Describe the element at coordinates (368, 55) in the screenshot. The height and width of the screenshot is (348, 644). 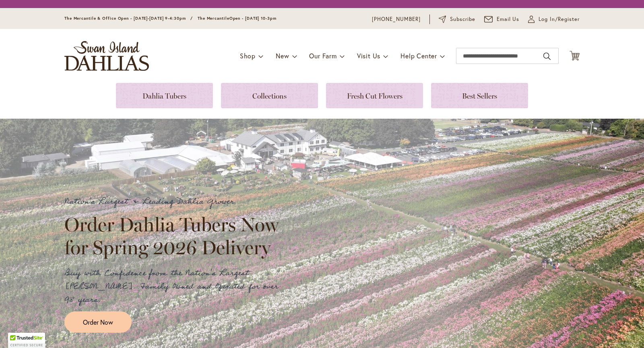
I see `span: Visit Us` at that location.